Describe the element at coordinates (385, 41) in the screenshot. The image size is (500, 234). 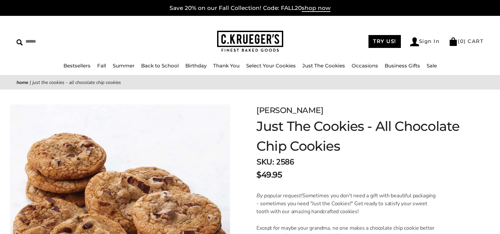
I see `a: TRY US!` at that location.